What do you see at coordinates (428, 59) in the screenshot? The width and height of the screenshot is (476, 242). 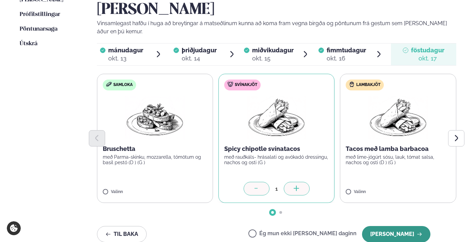 I see `div: okt. 17` at bounding box center [428, 59].